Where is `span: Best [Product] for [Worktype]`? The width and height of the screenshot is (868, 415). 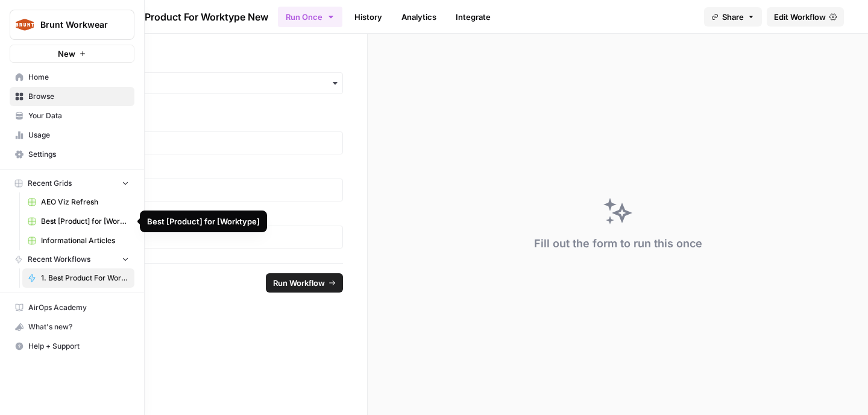 span: Best [Product] for [Worktype] is located at coordinates (85, 221).